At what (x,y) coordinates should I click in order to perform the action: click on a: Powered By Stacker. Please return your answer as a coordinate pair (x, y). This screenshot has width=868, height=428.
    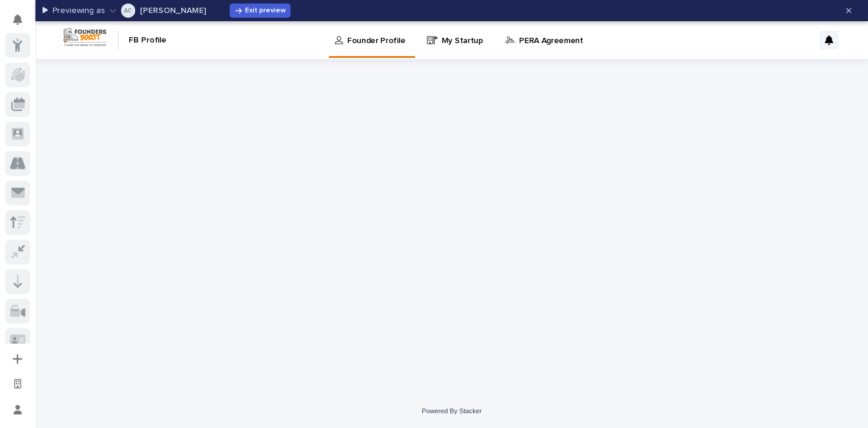
    Looking at the image, I should click on (451, 411).